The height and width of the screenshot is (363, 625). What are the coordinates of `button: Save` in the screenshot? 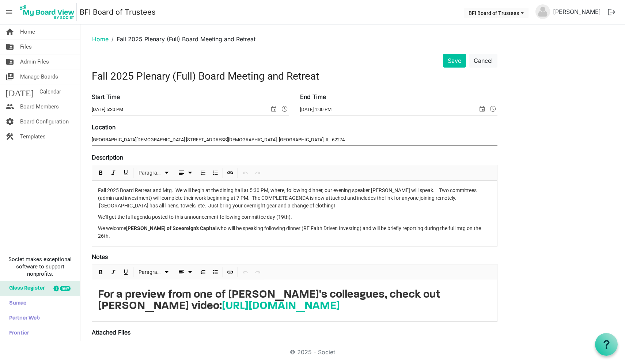 It's located at (454, 61).